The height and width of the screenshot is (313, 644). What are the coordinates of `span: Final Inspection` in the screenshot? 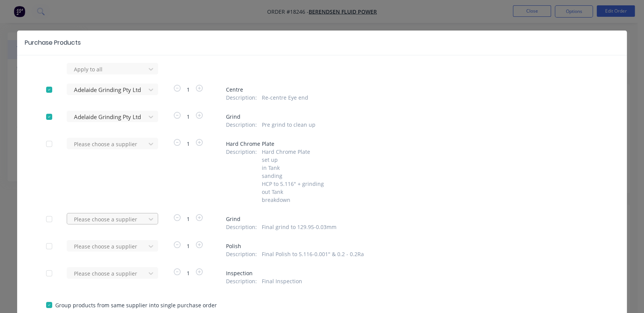 It's located at (282, 281).